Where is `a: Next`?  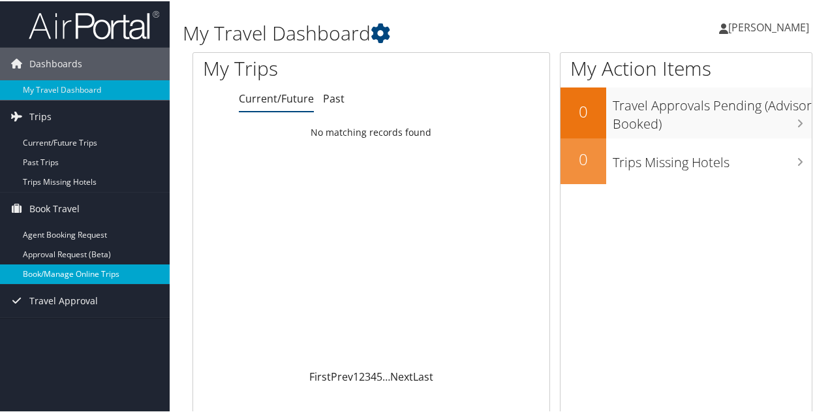
a: Next is located at coordinates (401, 375).